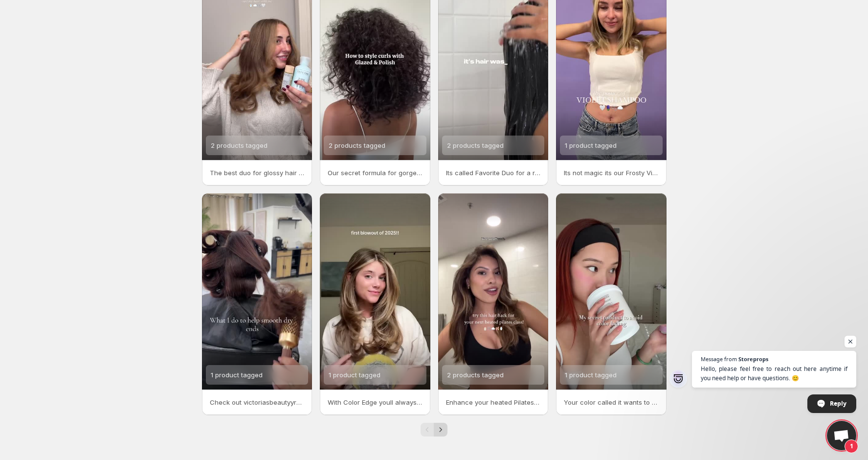  I want to click on p: Your color called it wants to stay vibrant Say goodbye to color fading and that extra salon trip ..., so click(611, 402).